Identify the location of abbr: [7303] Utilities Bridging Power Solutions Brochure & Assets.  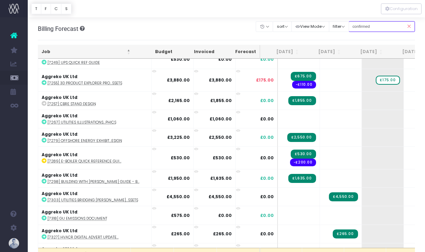
(93, 200).